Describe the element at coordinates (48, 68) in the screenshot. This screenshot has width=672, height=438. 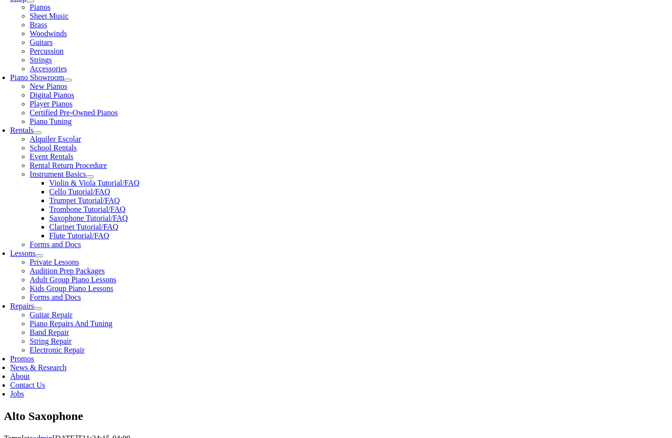
I see `span: Accessories` at that location.